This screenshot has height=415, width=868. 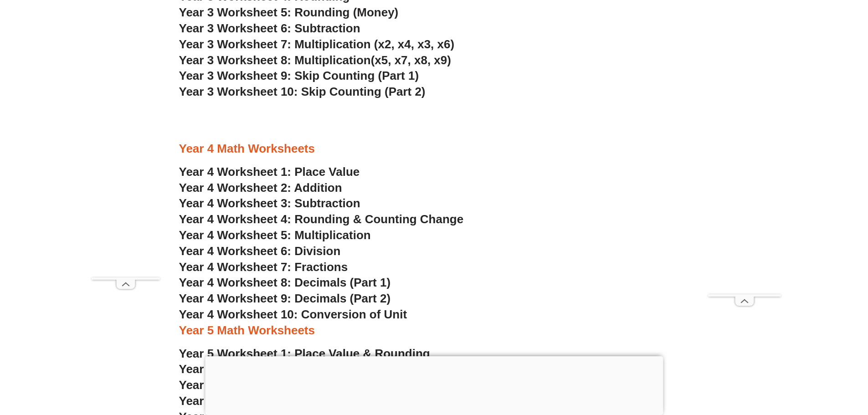 I want to click on a: Year 5 Worksheet 1: Place Value & Rounding, so click(x=304, y=353).